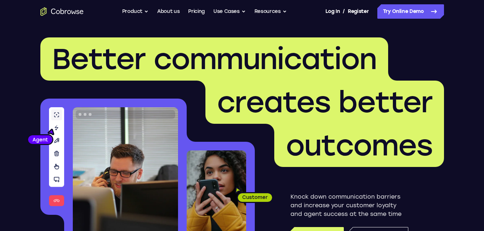 This screenshot has height=231, width=484. What do you see at coordinates (136, 12) in the screenshot?
I see `button: Product` at bounding box center [136, 12].